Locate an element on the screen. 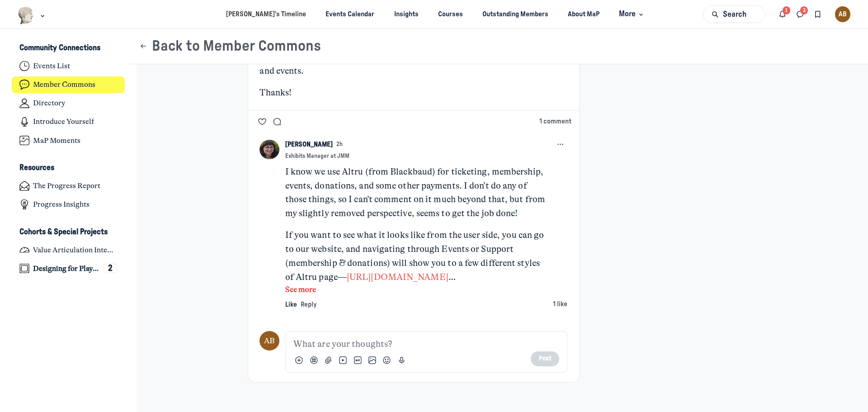 The height and width of the screenshot is (412, 868). button: 1 like is located at coordinates (560, 304).